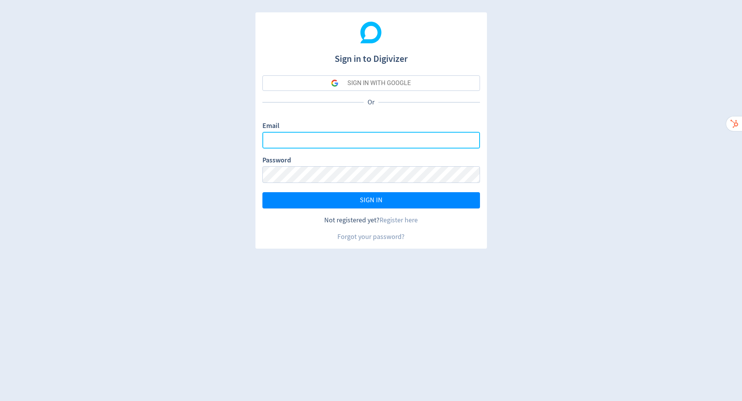  I want to click on img: Digivizer Logo, so click(371, 32).